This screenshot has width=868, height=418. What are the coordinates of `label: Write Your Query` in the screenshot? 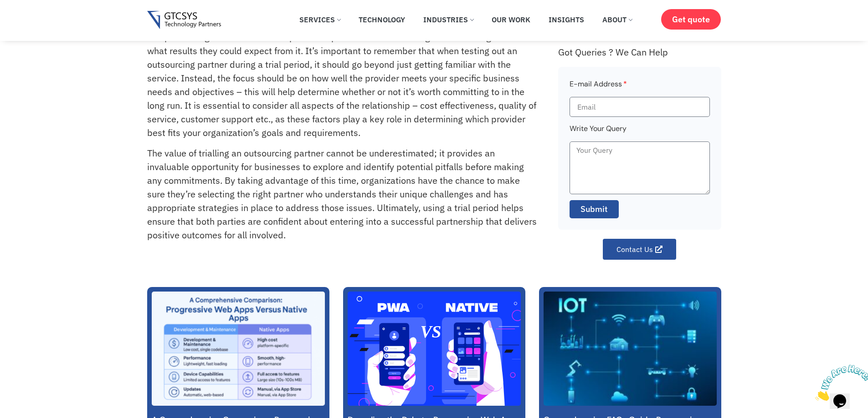 It's located at (598, 132).